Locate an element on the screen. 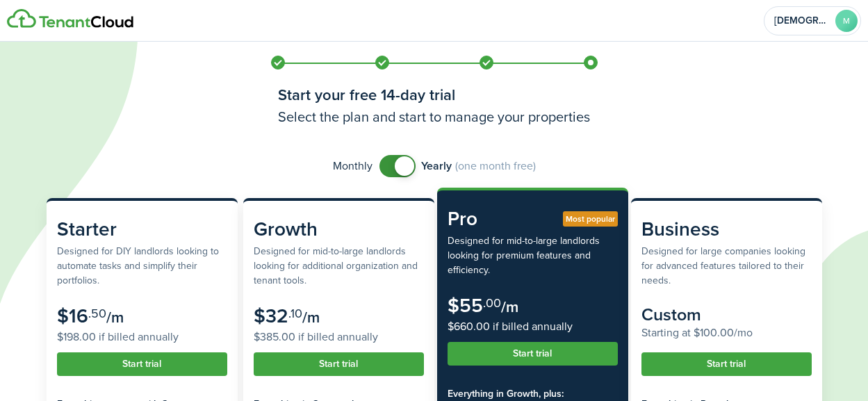 Image resolution: width=868 pixels, height=401 pixels. subscription-pricing-card-price-annual: $385.00 if billed annually is located at coordinates (338, 337).